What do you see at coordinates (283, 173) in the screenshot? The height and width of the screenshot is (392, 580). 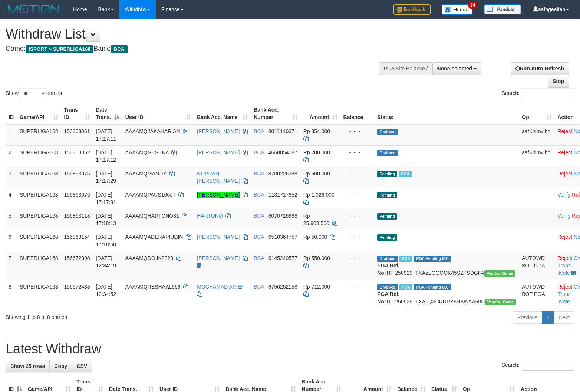 I see `span: Copy 8700226388 to clipboard` at bounding box center [283, 173].